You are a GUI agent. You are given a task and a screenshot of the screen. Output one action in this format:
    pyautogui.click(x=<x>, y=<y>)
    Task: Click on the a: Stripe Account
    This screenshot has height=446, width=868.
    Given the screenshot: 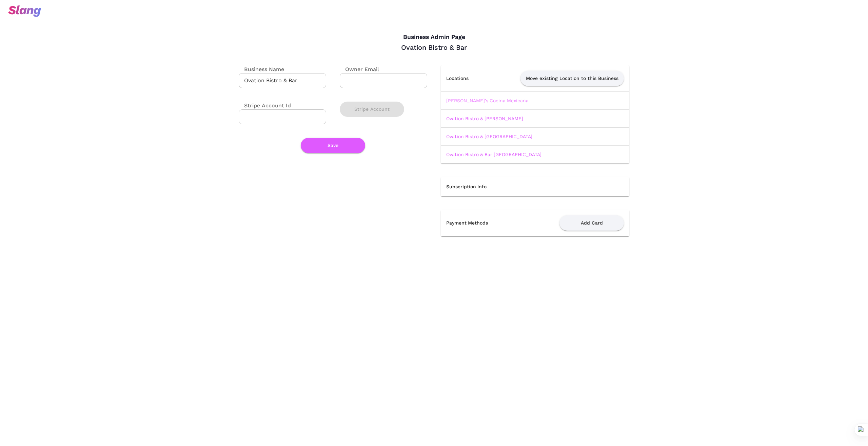 What is the action you would take?
    pyautogui.click(x=372, y=109)
    